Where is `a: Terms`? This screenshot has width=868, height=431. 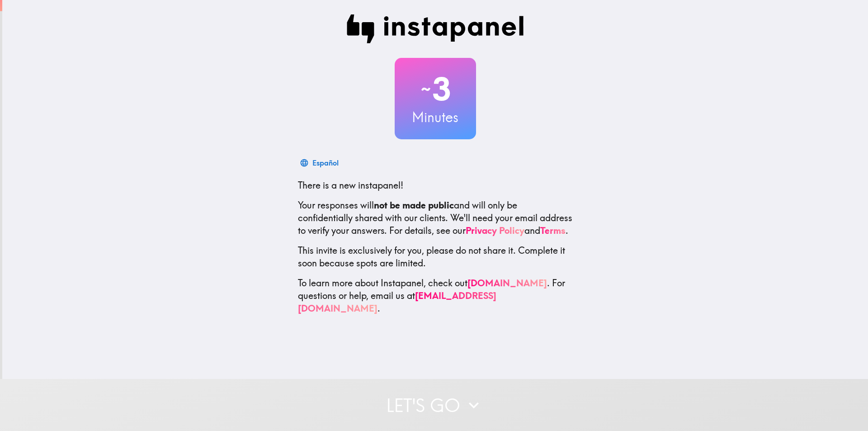
a: Terms is located at coordinates (553, 230).